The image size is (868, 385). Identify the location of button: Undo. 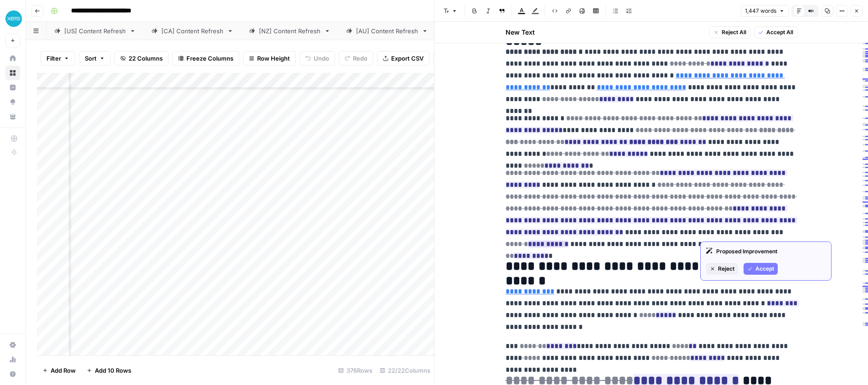
(317, 58).